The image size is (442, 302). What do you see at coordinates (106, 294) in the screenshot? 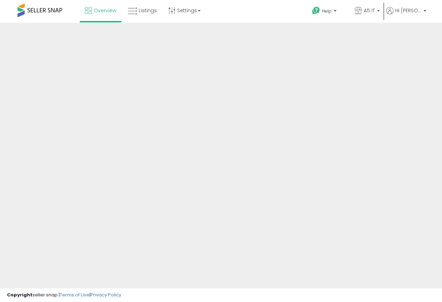
I see `a: Privacy Policy` at bounding box center [106, 294].